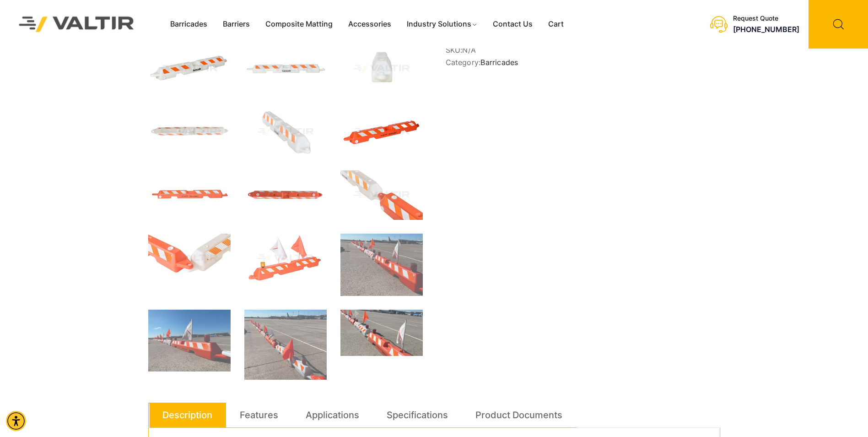  I want to click on a: Description, so click(187, 415).